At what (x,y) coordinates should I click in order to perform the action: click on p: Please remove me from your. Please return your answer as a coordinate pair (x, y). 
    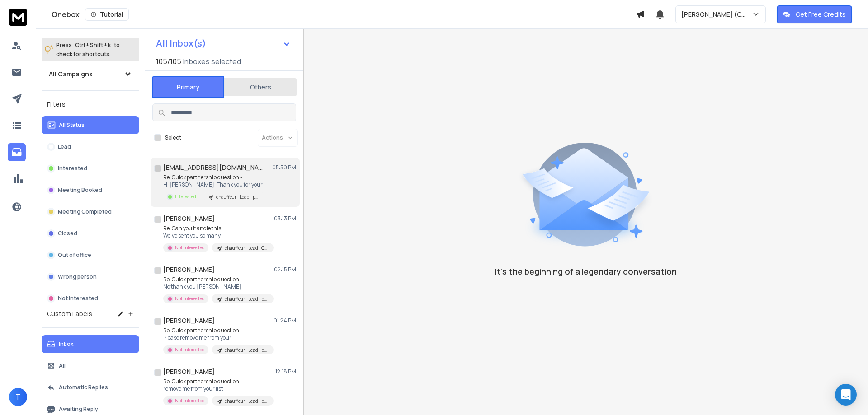
    Looking at the image, I should click on (218, 338).